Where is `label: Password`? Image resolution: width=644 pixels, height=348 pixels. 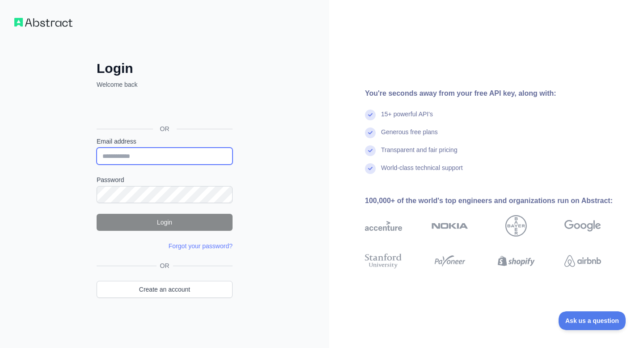
label: Password is located at coordinates (165, 180).